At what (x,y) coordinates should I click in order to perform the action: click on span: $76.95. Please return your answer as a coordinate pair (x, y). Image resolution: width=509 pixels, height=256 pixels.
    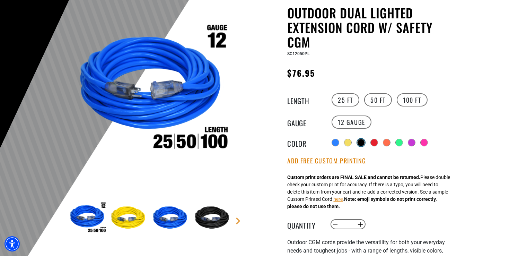
    Looking at the image, I should click on (301, 73).